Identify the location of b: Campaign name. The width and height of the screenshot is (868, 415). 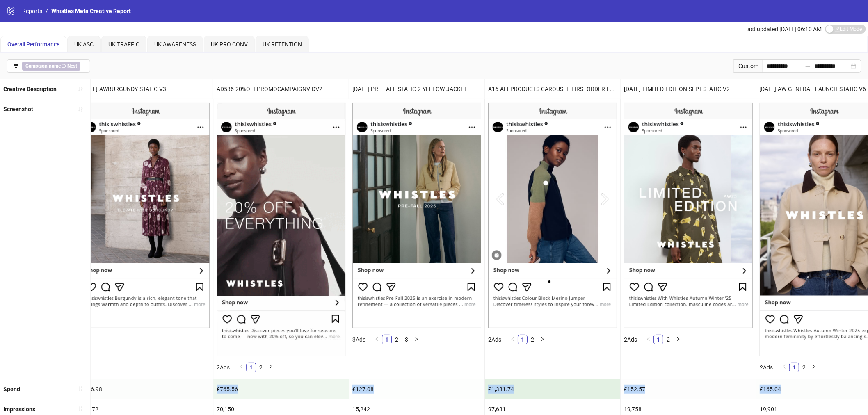
(43, 66).